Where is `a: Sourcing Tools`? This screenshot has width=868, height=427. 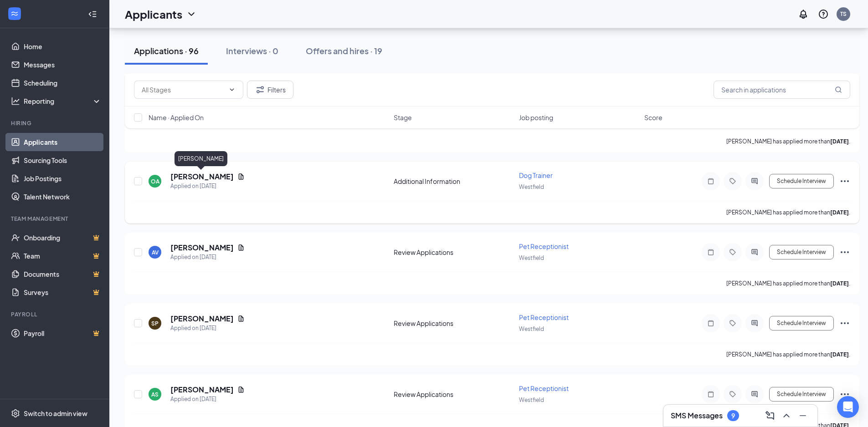 a: Sourcing Tools is located at coordinates (63, 160).